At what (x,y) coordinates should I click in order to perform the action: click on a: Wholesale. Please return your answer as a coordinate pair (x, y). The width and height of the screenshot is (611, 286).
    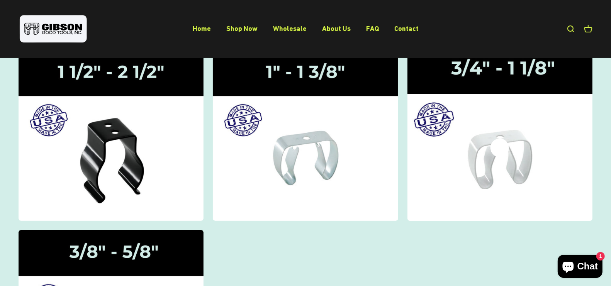
    Looking at the image, I should click on (290, 28).